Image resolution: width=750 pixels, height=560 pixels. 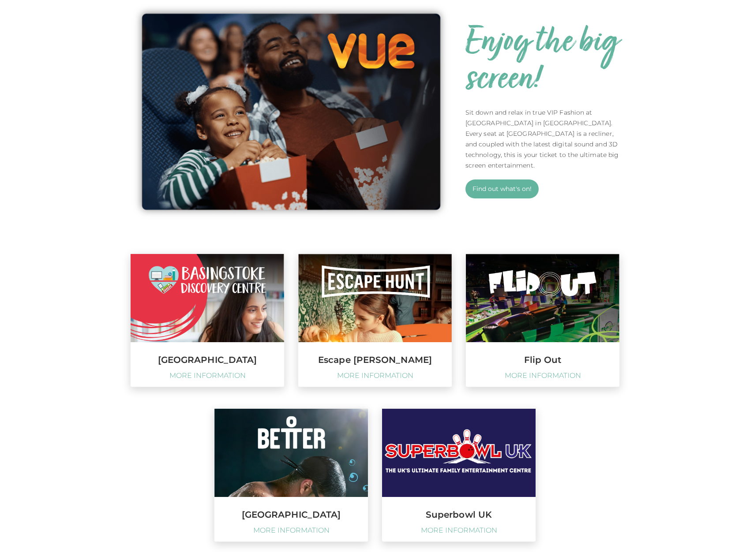 I want to click on h2: Enjoy the big screen!, so click(x=543, y=61).